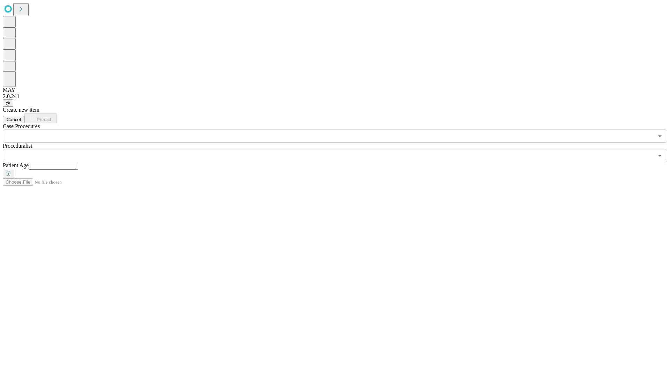  I want to click on div: MAY, so click(335, 90).